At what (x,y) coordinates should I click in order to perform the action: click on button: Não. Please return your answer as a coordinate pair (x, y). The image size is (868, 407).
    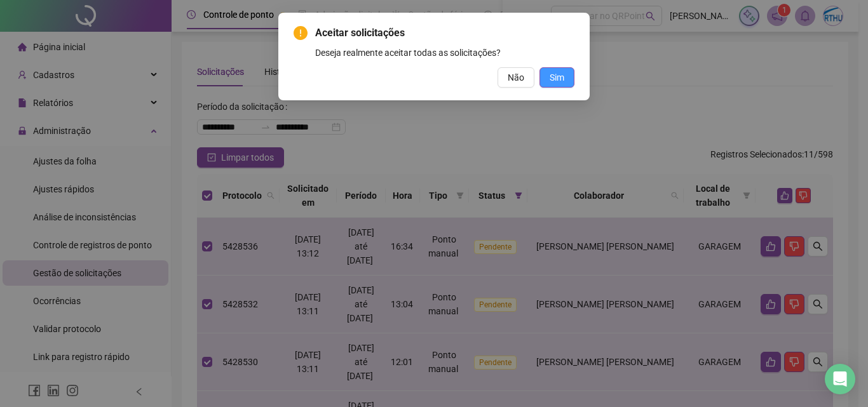
    Looking at the image, I should click on (516, 77).